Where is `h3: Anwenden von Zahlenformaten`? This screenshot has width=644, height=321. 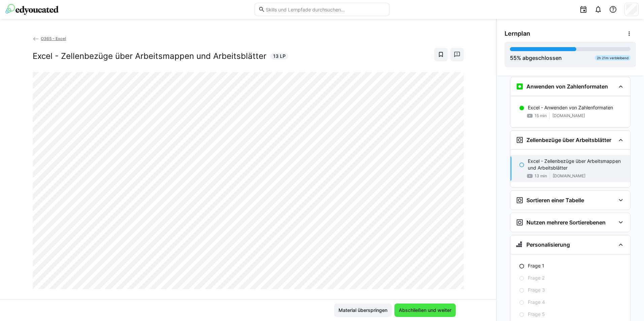
h3: Anwenden von Zahlenformaten is located at coordinates (567, 86).